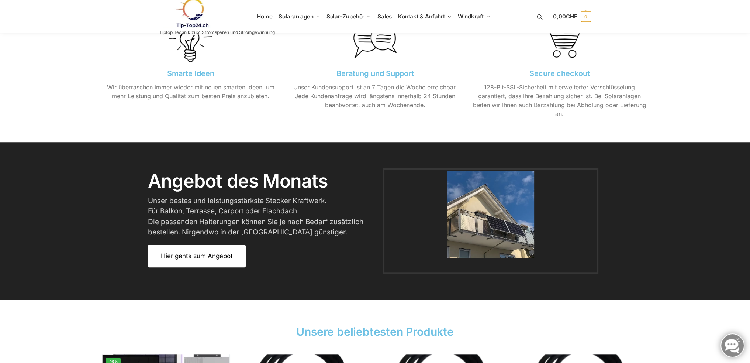 This screenshot has height=363, width=750. What do you see at coordinates (559, 73) in the screenshot?
I see `h3: Secure checkout` at bounding box center [559, 73].